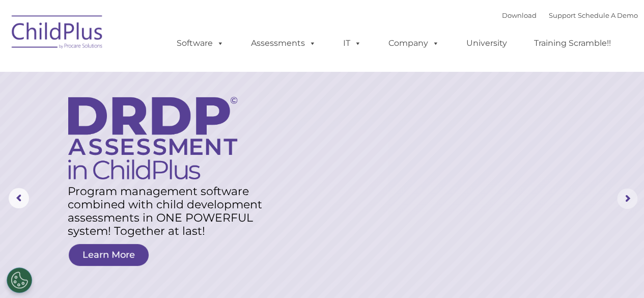  Describe the element at coordinates (170, 211) in the screenshot. I see `rs-layer: Program management software combined with child development assessments in ONE POWERFUL system! T...` at that location.